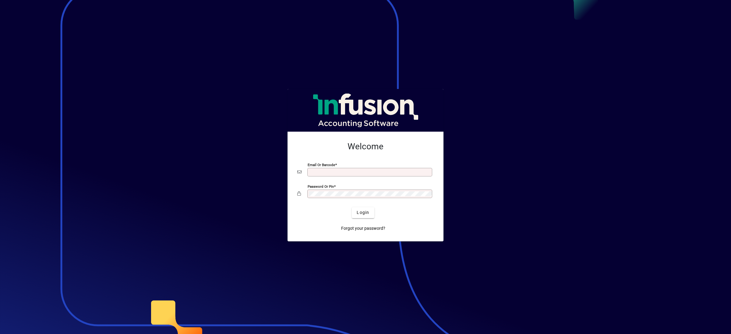 This screenshot has height=334, width=731. Describe the element at coordinates (363, 212) in the screenshot. I see `span: Login` at that location.